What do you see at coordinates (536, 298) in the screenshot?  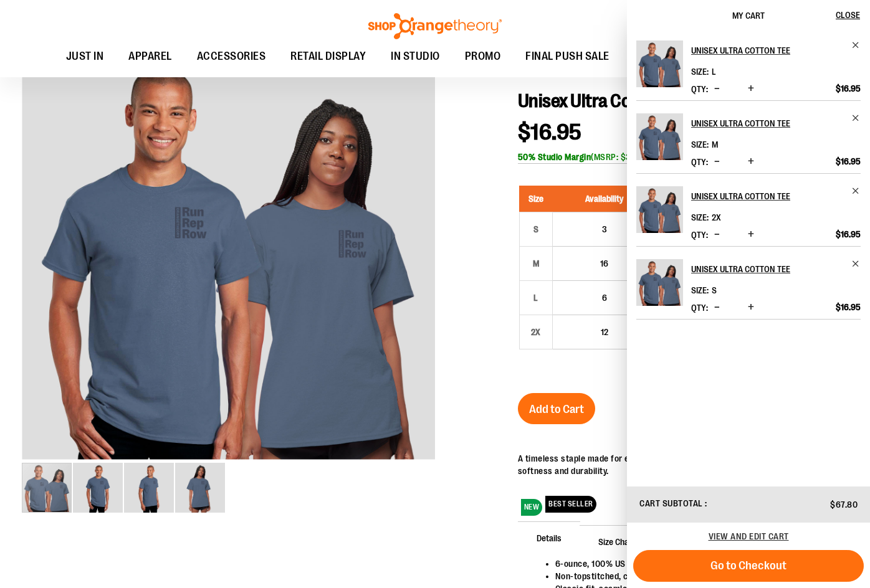 I see `div: L` at bounding box center [536, 298].